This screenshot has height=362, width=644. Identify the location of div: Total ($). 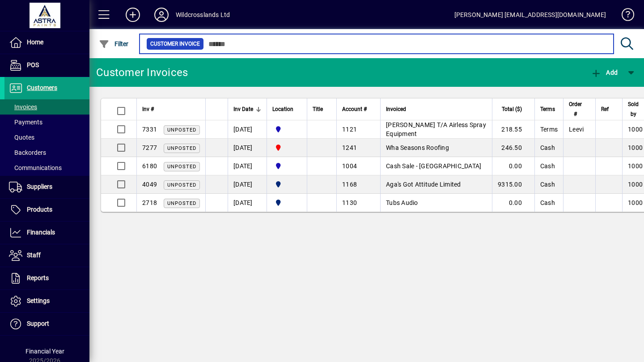
(514, 109).